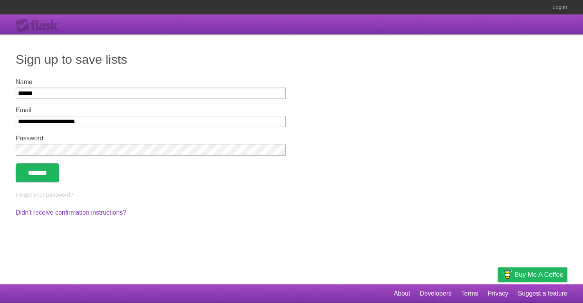  What do you see at coordinates (150, 82) in the screenshot?
I see `label: Name` at bounding box center [150, 82].